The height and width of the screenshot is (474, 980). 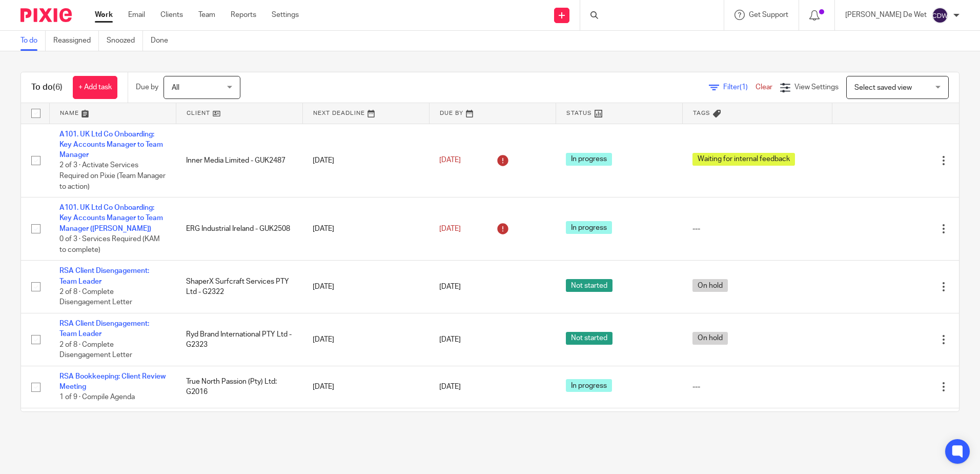 What do you see at coordinates (136, 15) in the screenshot?
I see `a: Email` at bounding box center [136, 15].